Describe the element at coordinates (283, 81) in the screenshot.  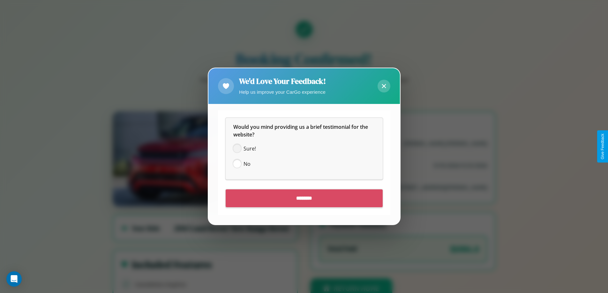
I see `h2: We'd Love Your Feedback!` at that location.